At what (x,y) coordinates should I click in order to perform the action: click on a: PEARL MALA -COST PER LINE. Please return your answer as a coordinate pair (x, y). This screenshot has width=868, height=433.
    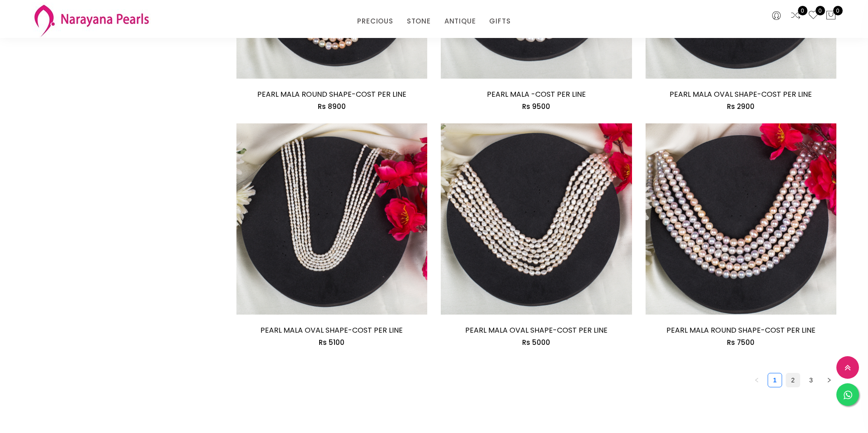
    Looking at the image, I should click on (536, 94).